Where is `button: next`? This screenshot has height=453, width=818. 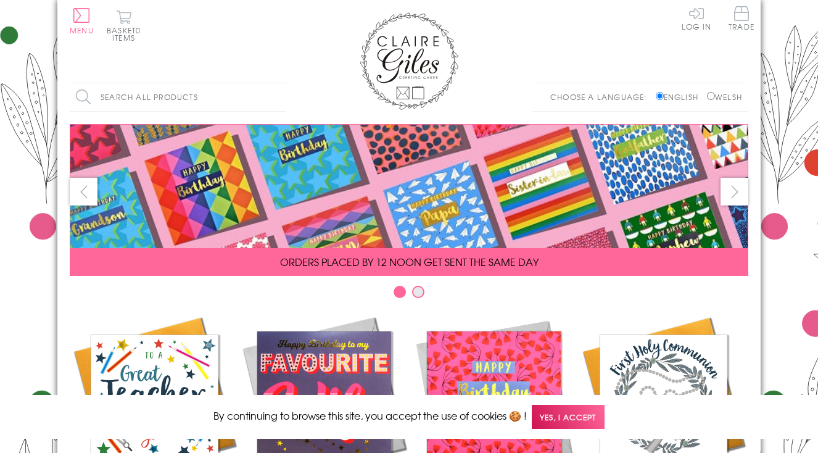
button: next is located at coordinates (734, 191).